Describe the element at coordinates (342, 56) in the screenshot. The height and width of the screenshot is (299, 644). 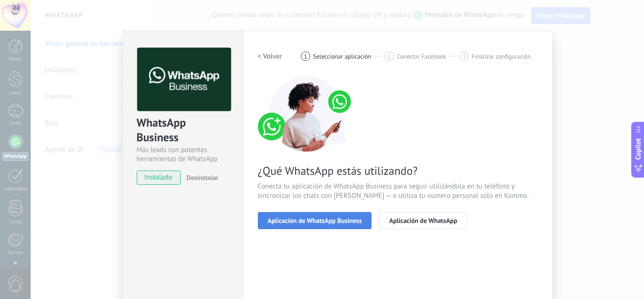
I see `span: Seleccionar aplicación` at that location.